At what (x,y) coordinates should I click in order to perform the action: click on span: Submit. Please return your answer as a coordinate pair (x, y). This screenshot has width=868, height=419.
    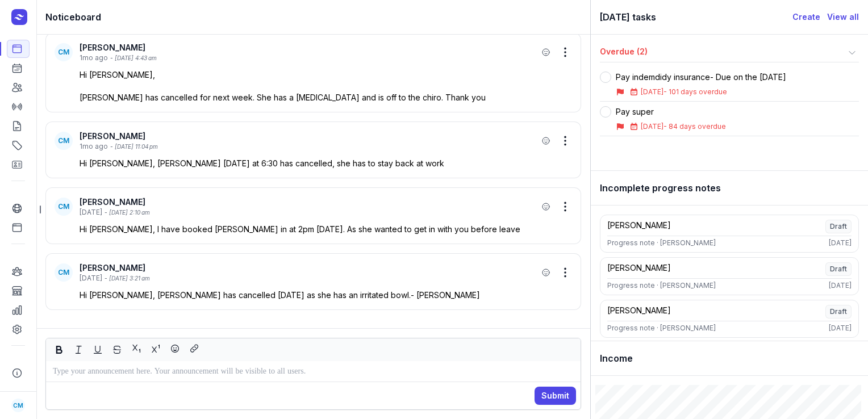
    Looking at the image, I should click on (555, 395).